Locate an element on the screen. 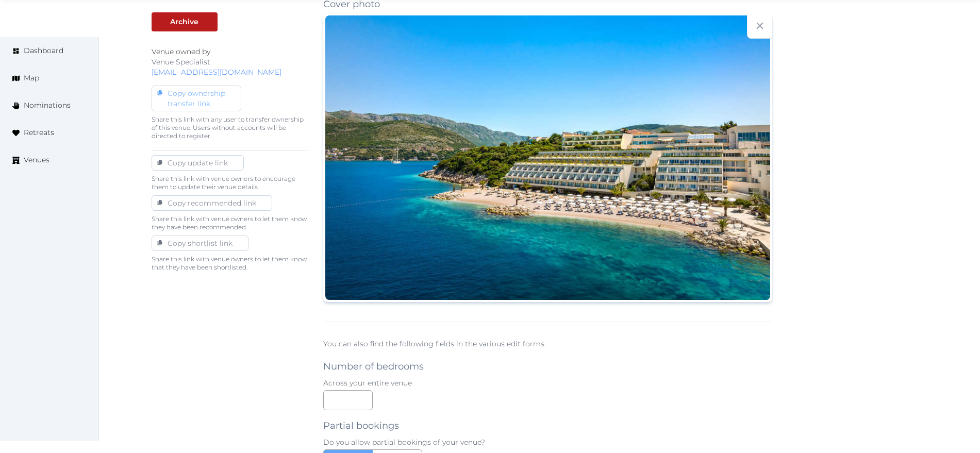  label: Number of bedrooms is located at coordinates (373, 366).